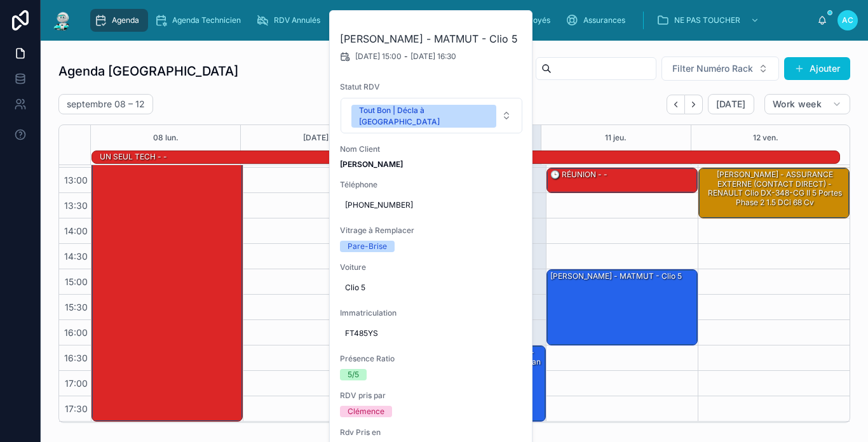  I want to click on button: 12 ven., so click(766, 138).